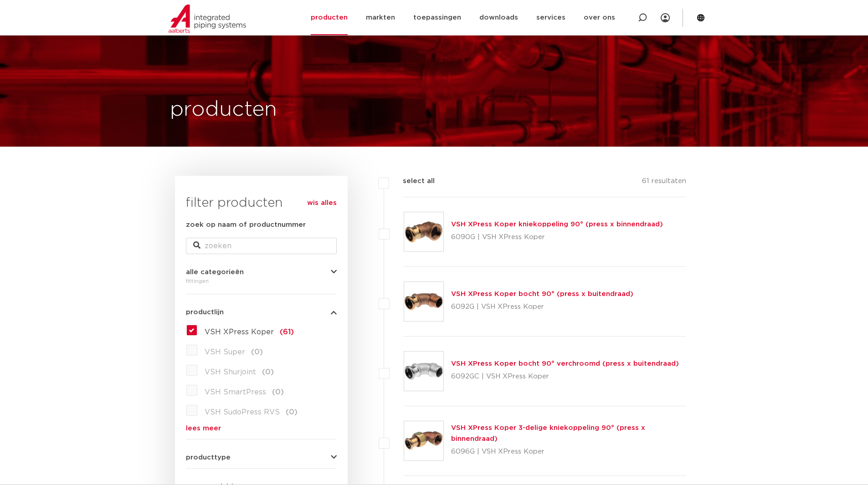 The image size is (868, 485). I want to click on p: 61 resultaten, so click(664, 182).